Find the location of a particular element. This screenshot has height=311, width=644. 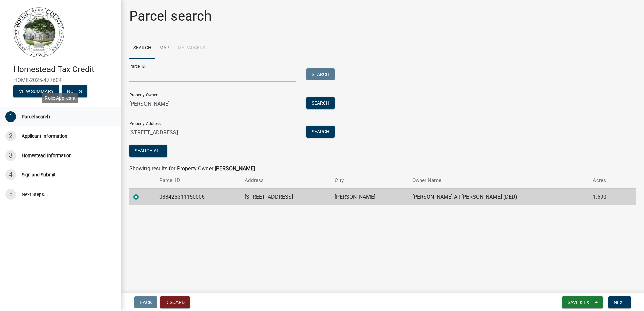

div: Applicant Information is located at coordinates (45, 136).